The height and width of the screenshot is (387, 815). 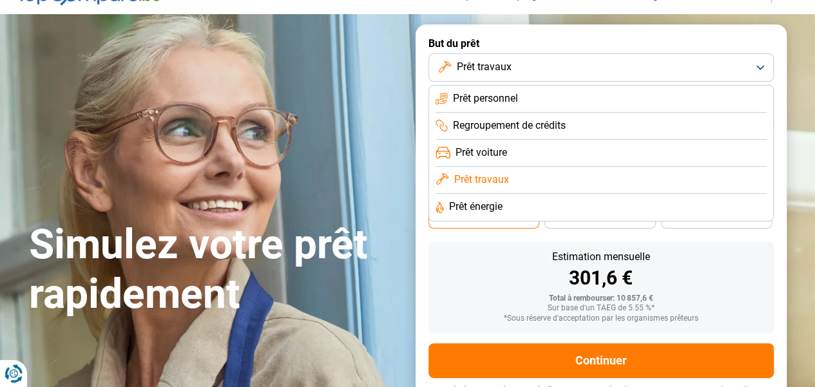 What do you see at coordinates (601, 68) in the screenshot?
I see `button: Prêt travaux` at bounding box center [601, 68].